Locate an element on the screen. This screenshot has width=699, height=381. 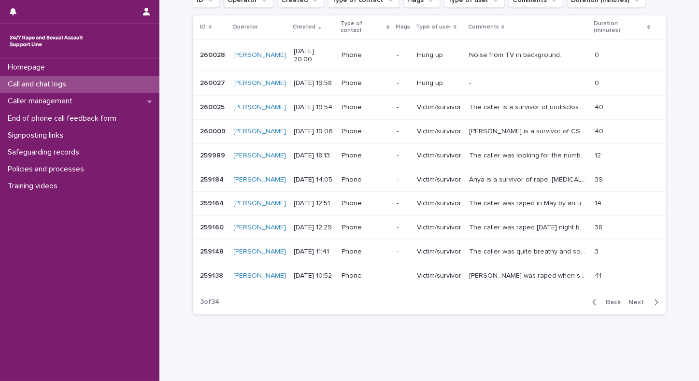
p: 3 of 34 is located at coordinates (210, 302).